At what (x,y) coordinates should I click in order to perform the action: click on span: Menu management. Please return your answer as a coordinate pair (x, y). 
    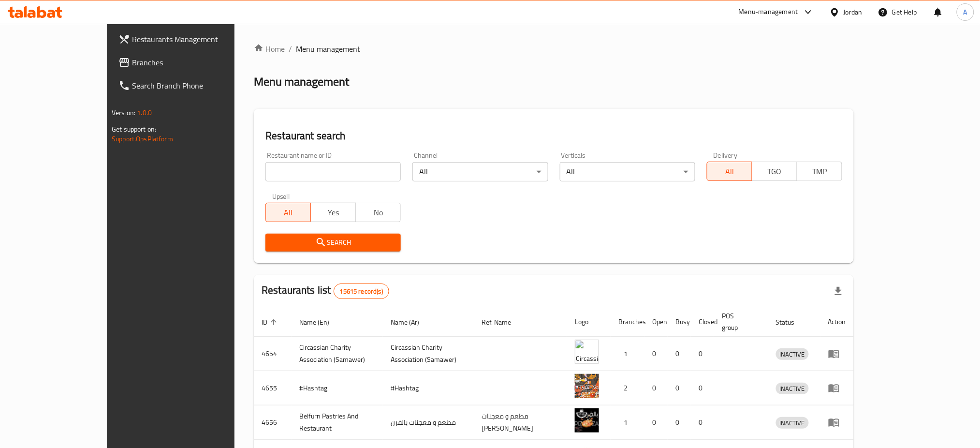
    Looking at the image, I should click on (328, 49).